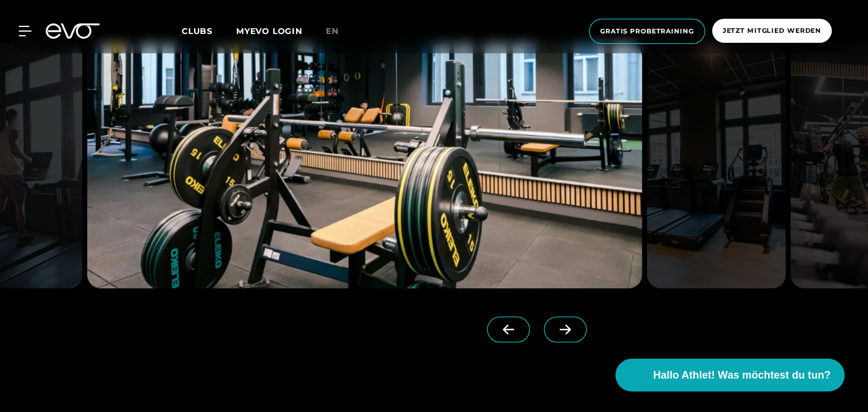 The image size is (868, 412). Describe the element at coordinates (772, 31) in the screenshot. I see `span: Jetzt Mitglied werden` at that location.